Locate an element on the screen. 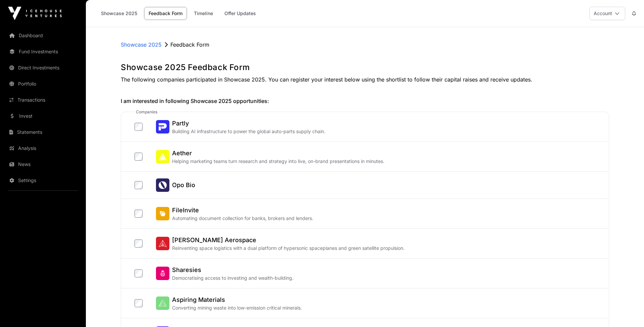 The height and width of the screenshot is (327, 644). a: Analysis is located at coordinates (43, 148).